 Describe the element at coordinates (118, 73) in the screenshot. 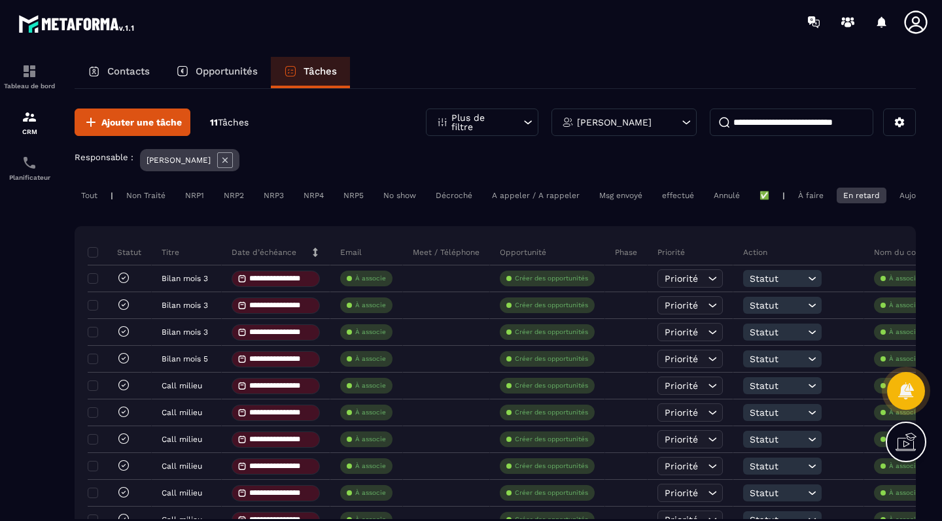

I see `a: Contacts` at that location.